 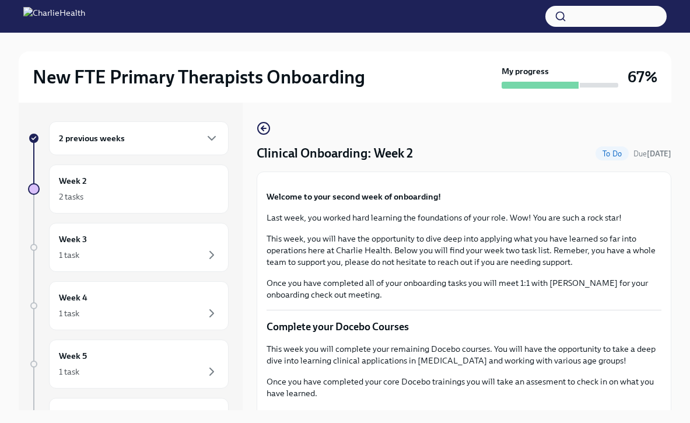 I want to click on p: This week, you will have the opportunity to dive deep into applying what you have learned so far ..., so click(x=464, y=250).